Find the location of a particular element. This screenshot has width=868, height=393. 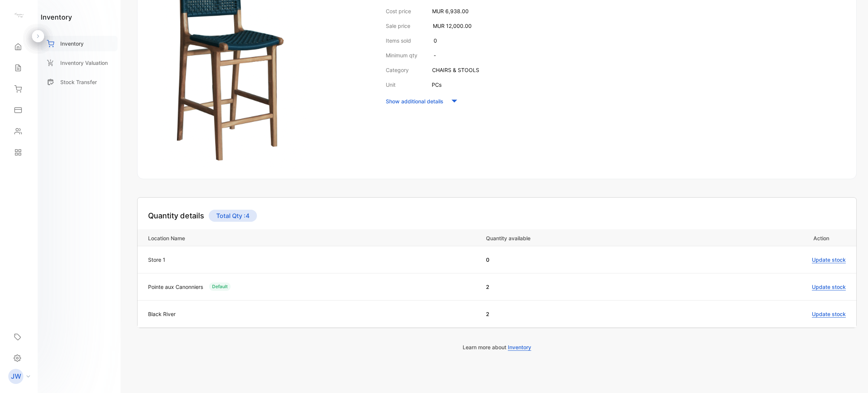

span: MUR 6,938.00 is located at coordinates (450, 11).